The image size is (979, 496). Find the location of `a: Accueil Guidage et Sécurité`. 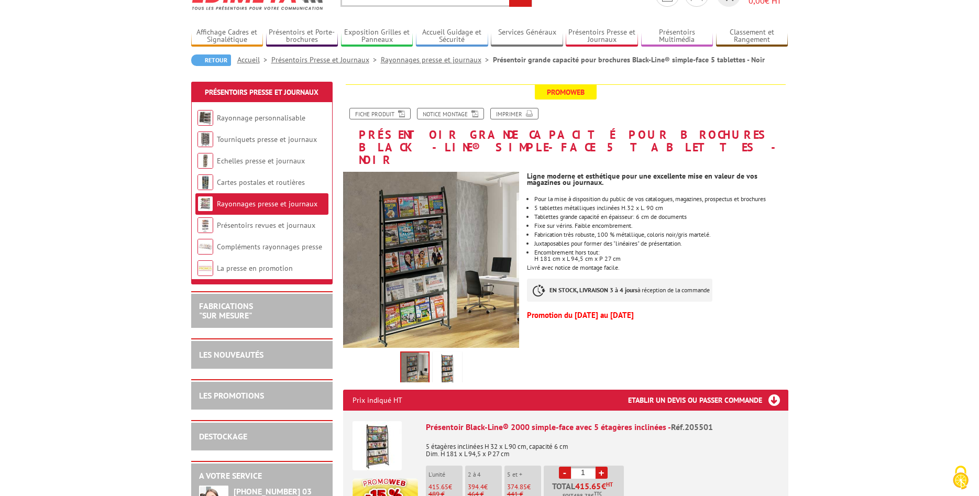

a: Accueil Guidage et Sécurité is located at coordinates (452, 36).